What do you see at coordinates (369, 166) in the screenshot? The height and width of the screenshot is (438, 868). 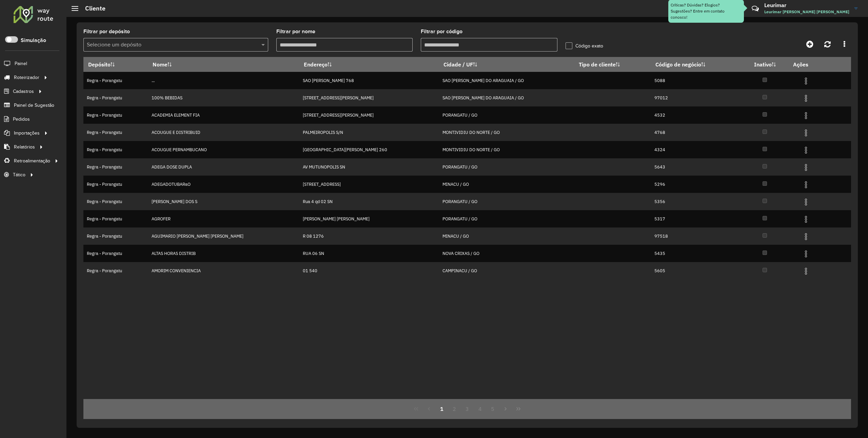 I see `td: AV MUTUNOPOLIS SN` at bounding box center [369, 166].